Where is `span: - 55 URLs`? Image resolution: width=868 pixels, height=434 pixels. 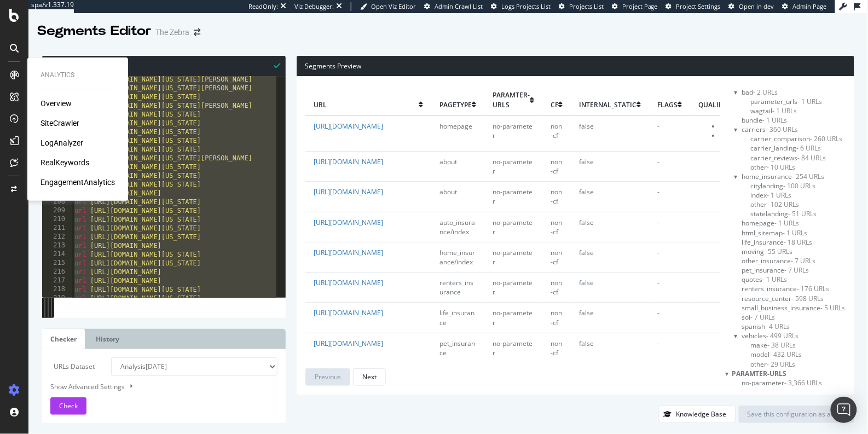 span: - 55 URLs is located at coordinates (779, 251).